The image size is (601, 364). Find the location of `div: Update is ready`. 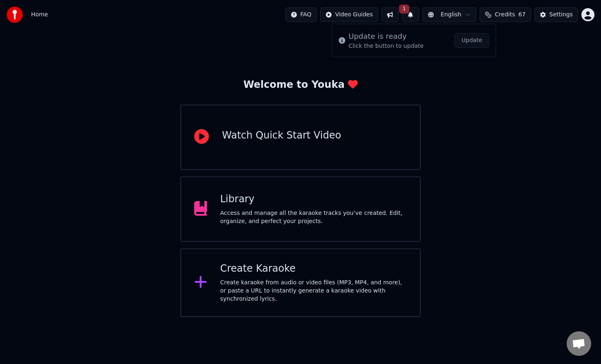

div: Update is ready is located at coordinates (386, 37).